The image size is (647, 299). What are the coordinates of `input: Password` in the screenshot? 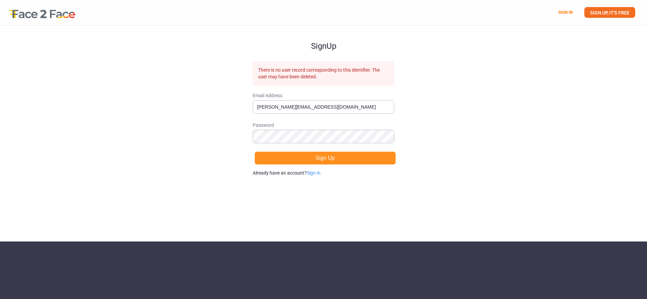 It's located at (323, 137).